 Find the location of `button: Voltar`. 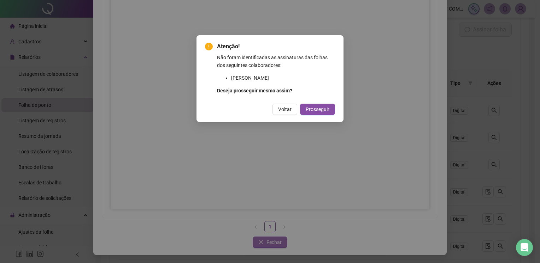

button: Voltar is located at coordinates (285, 109).